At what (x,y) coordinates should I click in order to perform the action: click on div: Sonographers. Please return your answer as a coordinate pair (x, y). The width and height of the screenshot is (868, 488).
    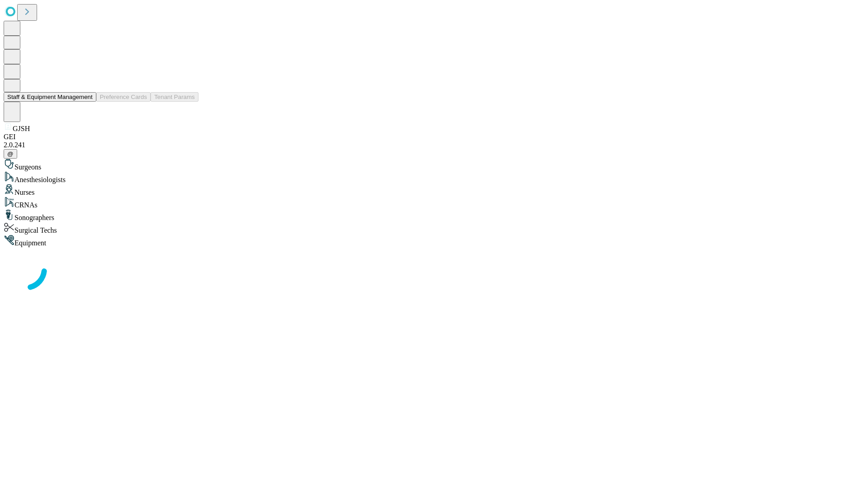
    Looking at the image, I should click on (434, 215).